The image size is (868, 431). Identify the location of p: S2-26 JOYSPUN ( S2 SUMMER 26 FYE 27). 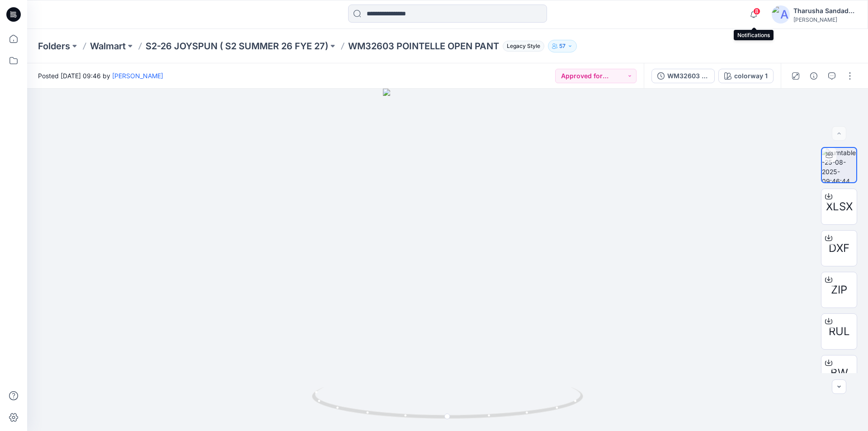
(237, 46).